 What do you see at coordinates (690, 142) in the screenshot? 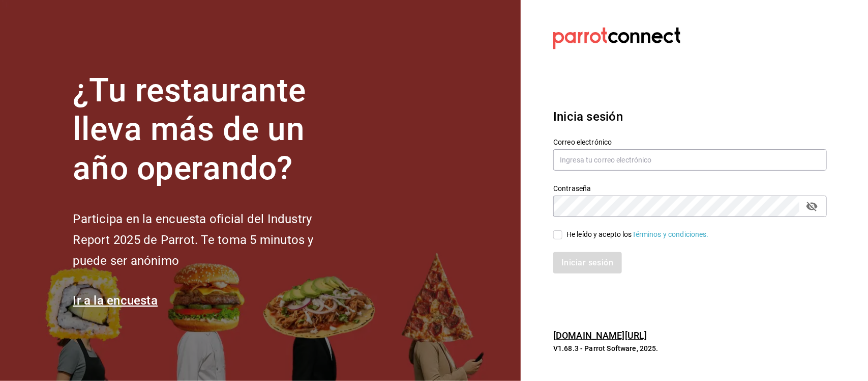
I see `label: Correo electrónico` at bounding box center [690, 142].